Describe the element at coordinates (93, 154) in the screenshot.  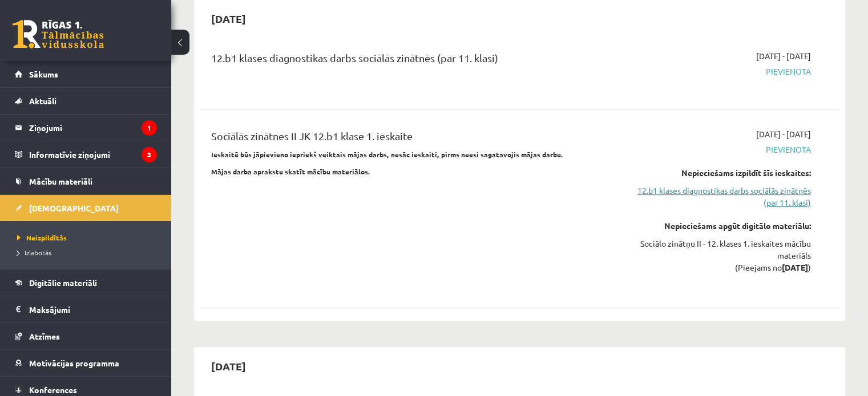
I see `legend: Informatīvie ziņojumi` at that location.